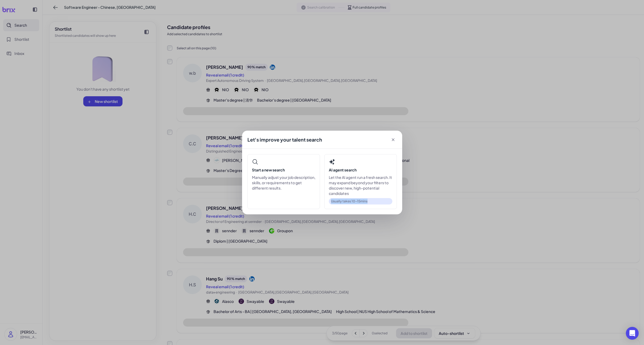 The height and width of the screenshot is (345, 644). I want to click on h3: Start a new search, so click(284, 170).